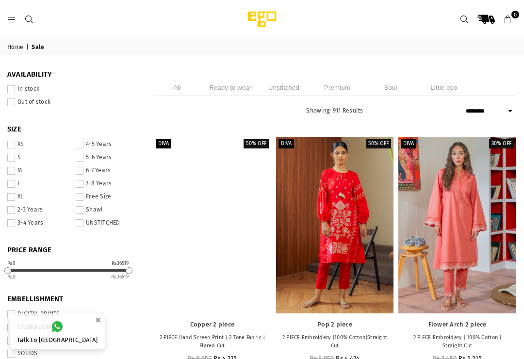 The image size is (524, 359). I want to click on label: 2-3 Years, so click(38, 210).